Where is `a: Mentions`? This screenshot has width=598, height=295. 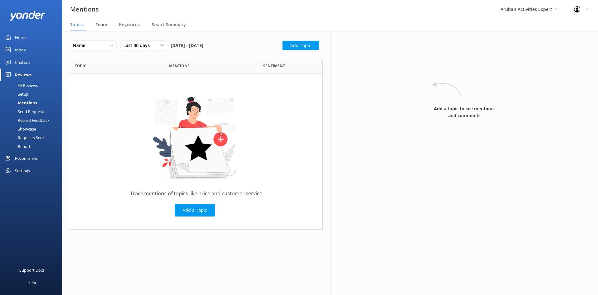 a: Mentions is located at coordinates (33, 103).